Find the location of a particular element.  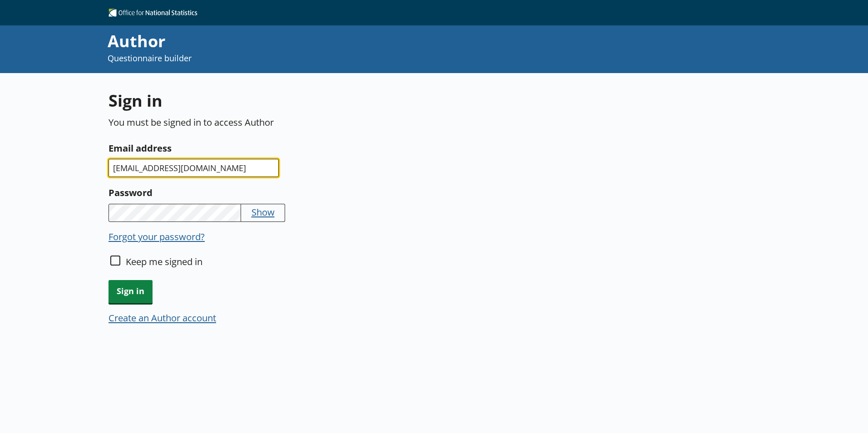

button: Create an Author account is located at coordinates (162, 318).